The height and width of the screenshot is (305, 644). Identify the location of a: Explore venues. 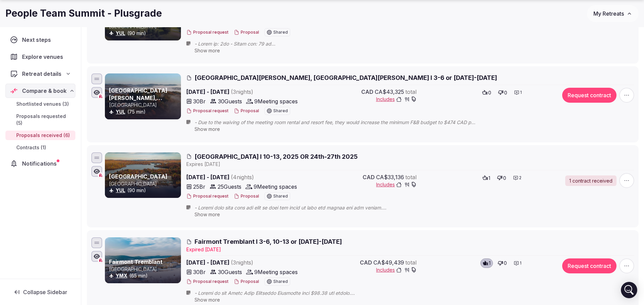
(40, 57).